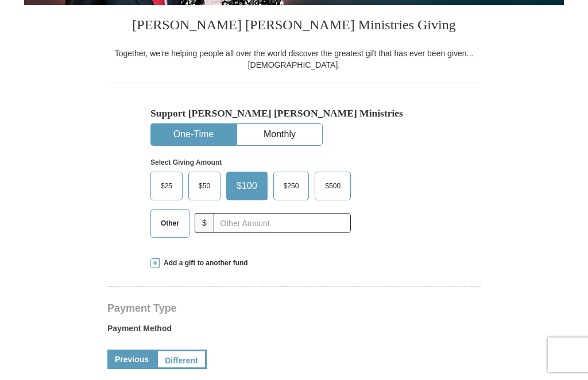 This screenshot has height=380, width=588. I want to click on span: $500, so click(332, 186).